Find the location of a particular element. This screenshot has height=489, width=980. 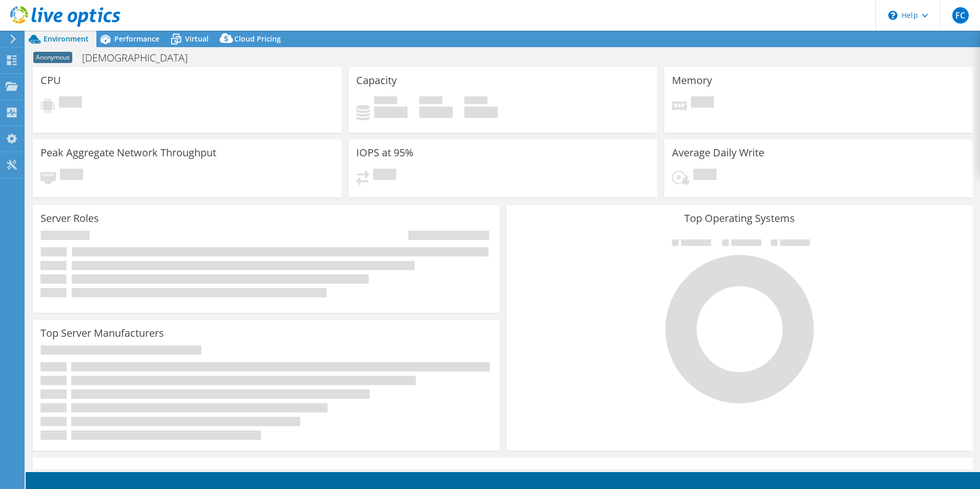

h3: Memory is located at coordinates (692, 80).